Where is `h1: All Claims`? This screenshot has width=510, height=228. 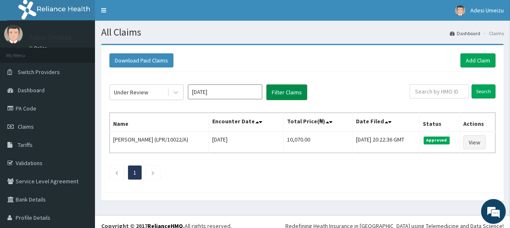
h1: All Claims is located at coordinates (302, 32).